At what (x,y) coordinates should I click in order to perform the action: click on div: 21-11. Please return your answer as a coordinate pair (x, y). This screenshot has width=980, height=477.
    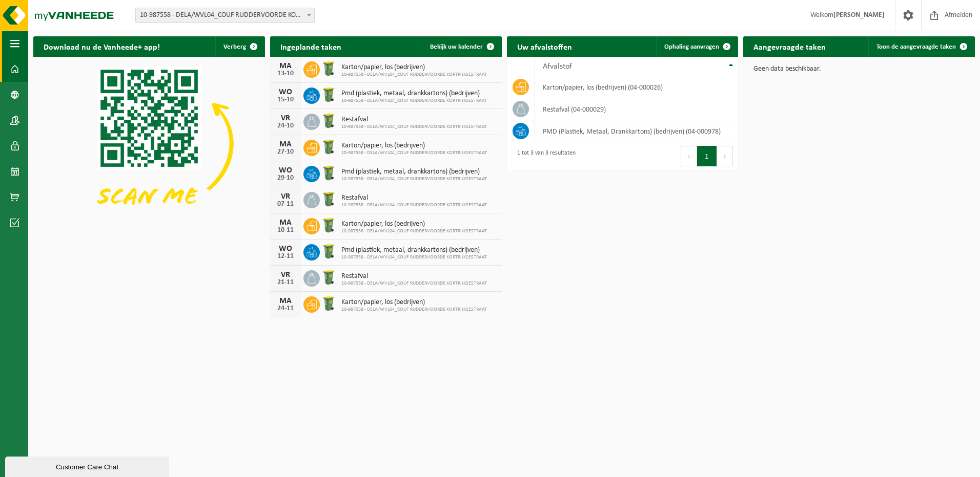
    Looking at the image, I should click on (285, 283).